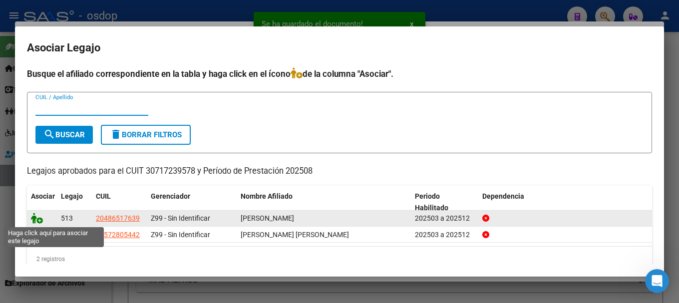 The width and height of the screenshot is (679, 303). Describe the element at coordinates (324, 202) in the screenshot. I see `datatable-header-cell: Nombre Afiliado` at that location.